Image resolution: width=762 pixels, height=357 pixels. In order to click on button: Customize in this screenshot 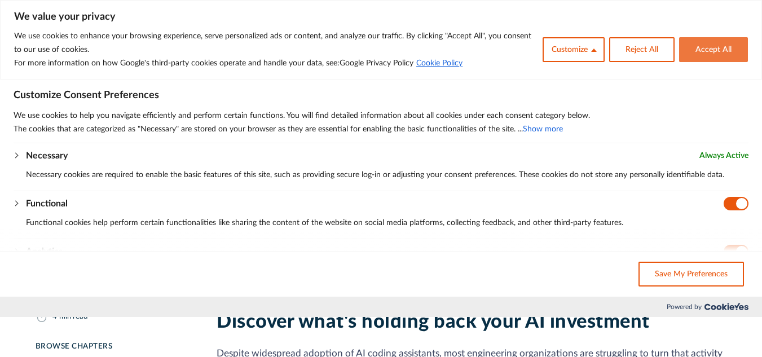, I will do `click(574, 50)`.